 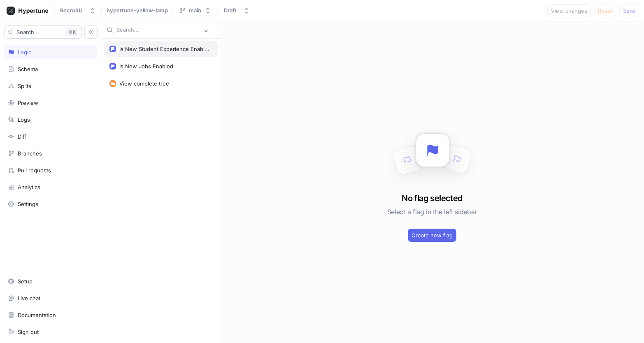 I want to click on a: Documentation, so click(x=51, y=315).